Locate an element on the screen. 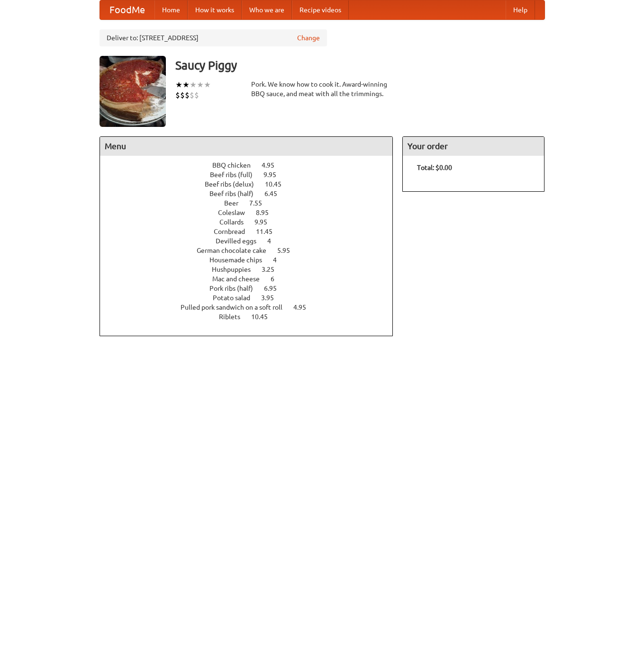  span: Cornbread is located at coordinates (234, 232).